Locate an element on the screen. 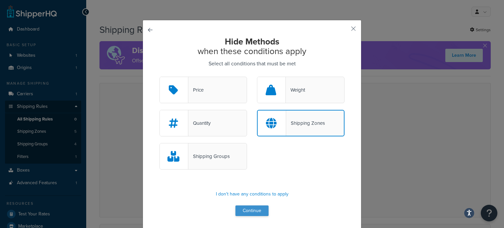 The image size is (504, 228). div: Price is located at coordinates (196, 90).